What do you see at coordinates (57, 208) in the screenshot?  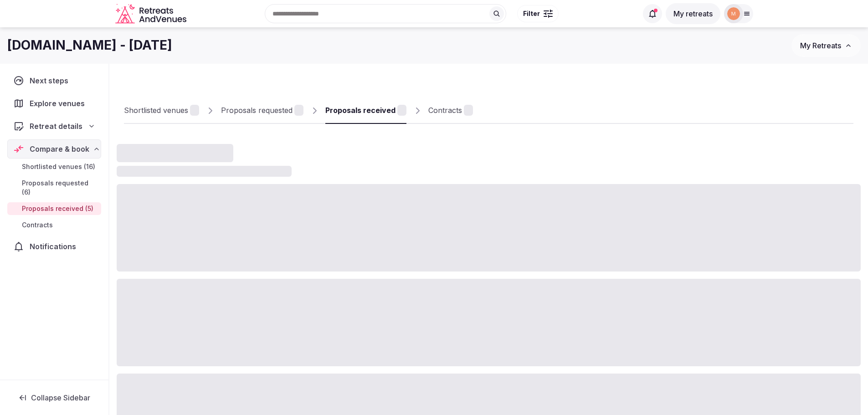 I see `span: Proposals received (5)` at bounding box center [57, 208].